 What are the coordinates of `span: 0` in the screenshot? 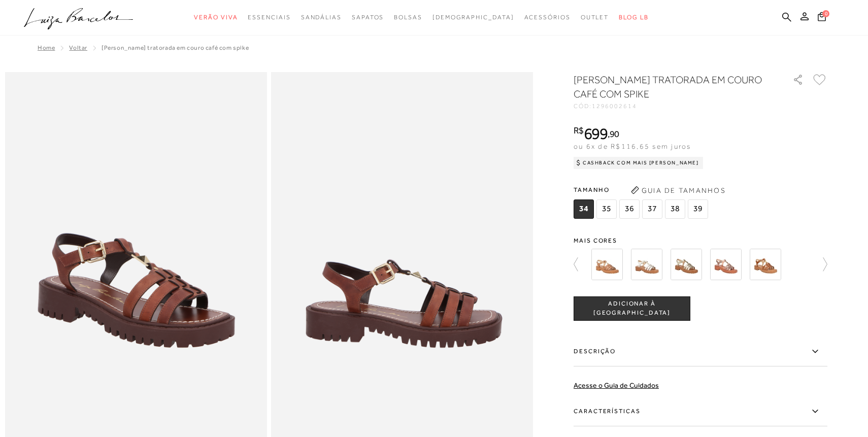 It's located at (826, 14).